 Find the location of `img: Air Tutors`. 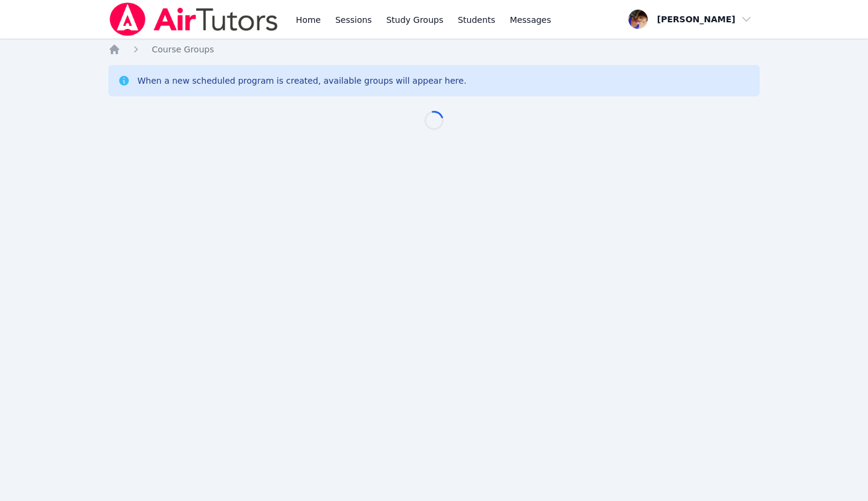

img: Air Tutors is located at coordinates (193, 19).